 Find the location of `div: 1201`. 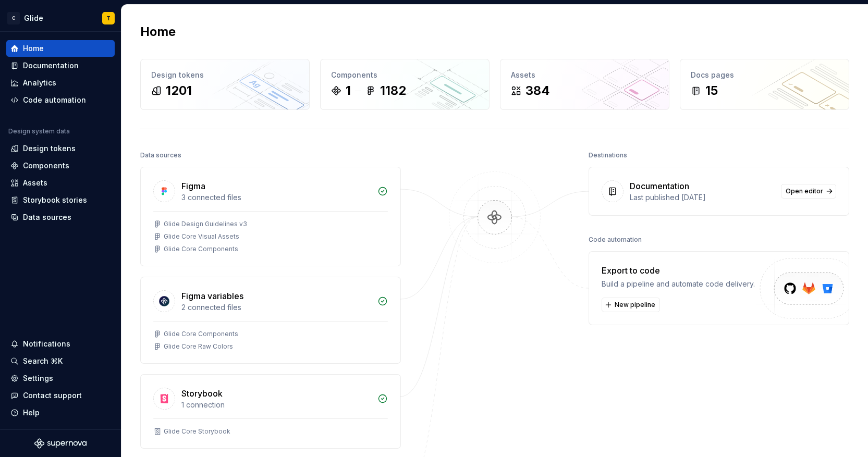

div: 1201 is located at coordinates (179, 91).